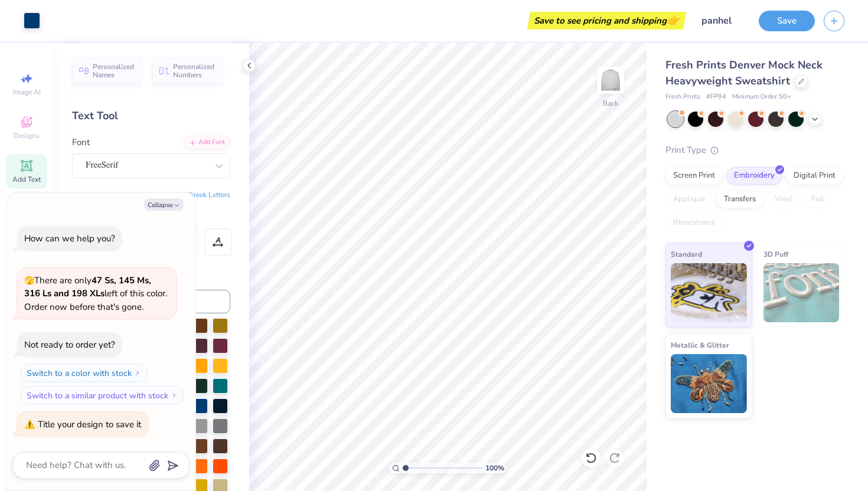 The width and height of the screenshot is (868, 491). I want to click on input: Untitled Design, so click(721, 21).